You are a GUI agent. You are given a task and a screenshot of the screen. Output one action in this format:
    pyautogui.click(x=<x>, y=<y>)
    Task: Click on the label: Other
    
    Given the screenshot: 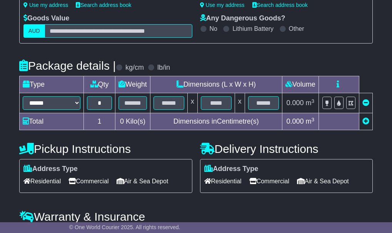 What is the action you would take?
    pyautogui.click(x=296, y=28)
    